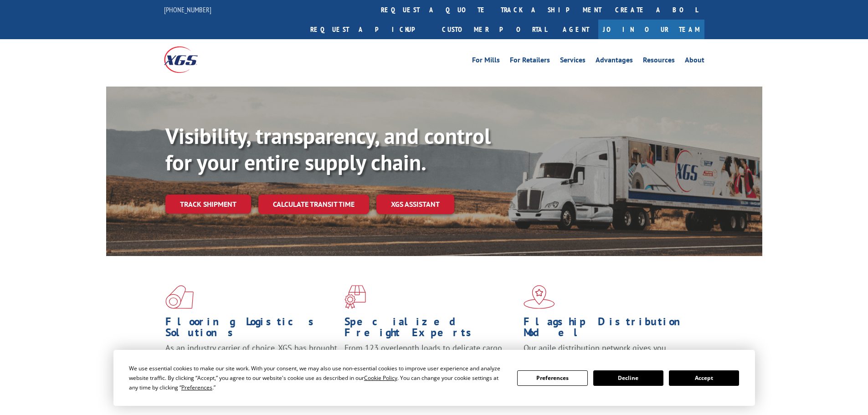 This screenshot has width=868, height=415. Describe the element at coordinates (431, 362) in the screenshot. I see `p: From 123 overlength loads to delicate cargo, our experienced staff knows the best way to move you...` at that location.